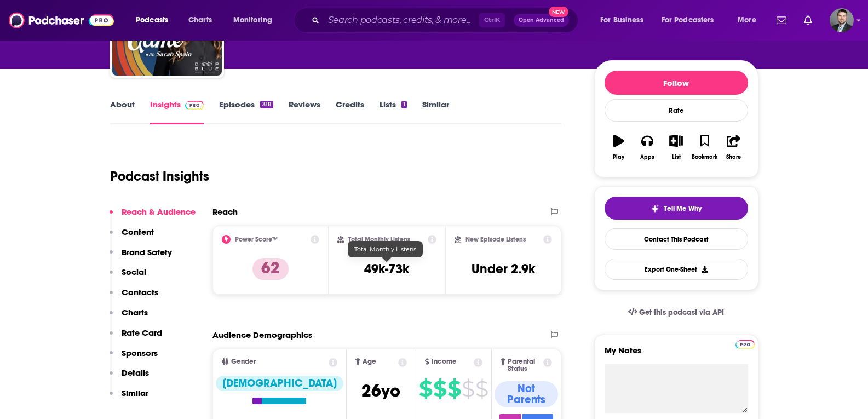 The image size is (868, 419). What do you see at coordinates (200, 20) in the screenshot?
I see `a: Charts` at bounding box center [200, 20].